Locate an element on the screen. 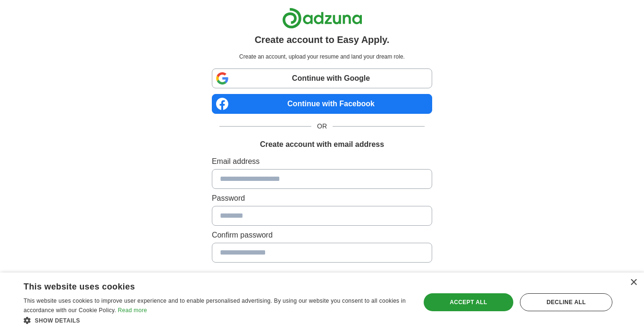 This screenshot has width=644, height=332. a: Continue with Facebook is located at coordinates (321, 104).